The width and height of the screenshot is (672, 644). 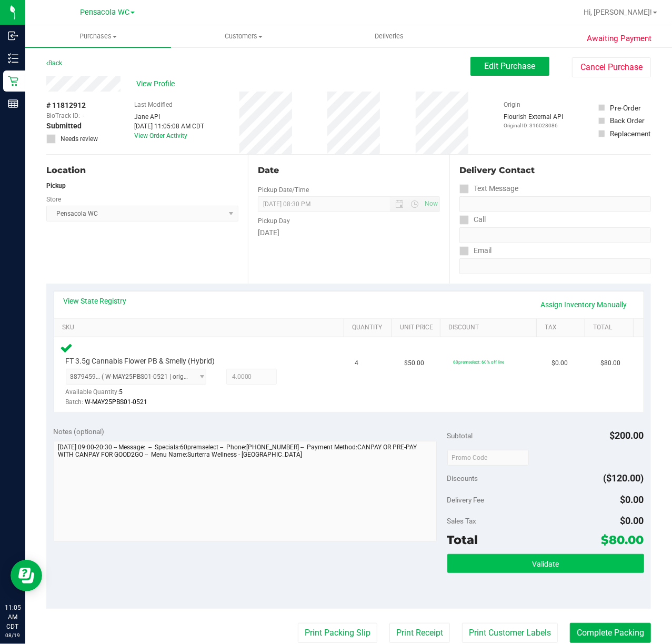 I want to click on span: Pensacola WC, so click(x=105, y=12).